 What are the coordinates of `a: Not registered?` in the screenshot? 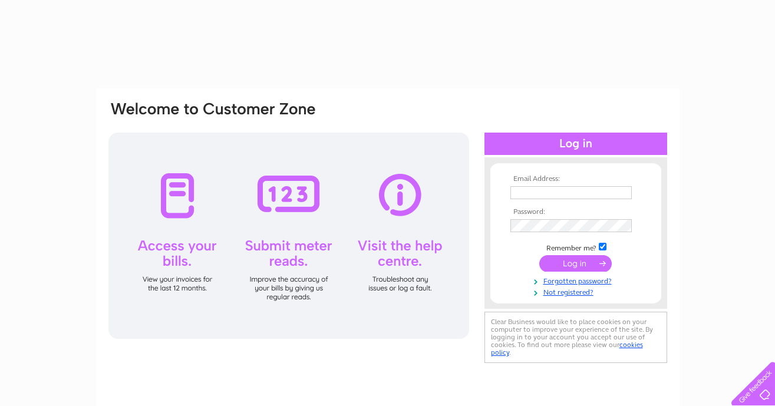 It's located at (577, 291).